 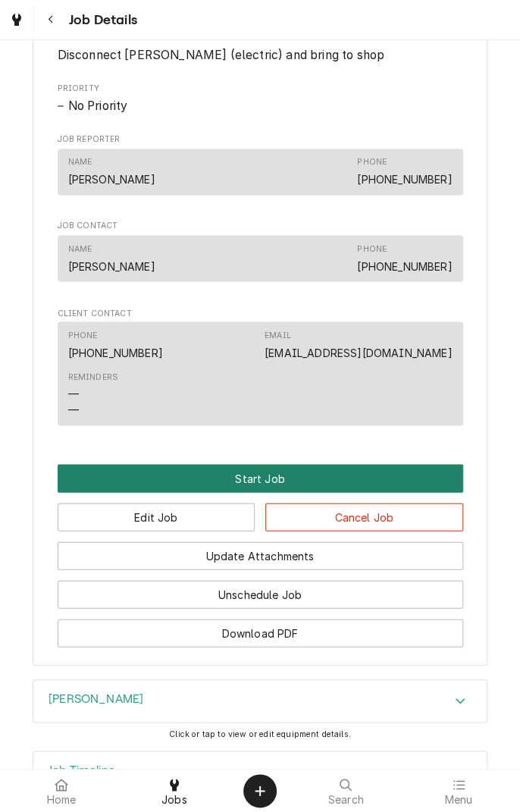 What do you see at coordinates (458, 791) in the screenshot?
I see `a: Menu` at bounding box center [458, 791].